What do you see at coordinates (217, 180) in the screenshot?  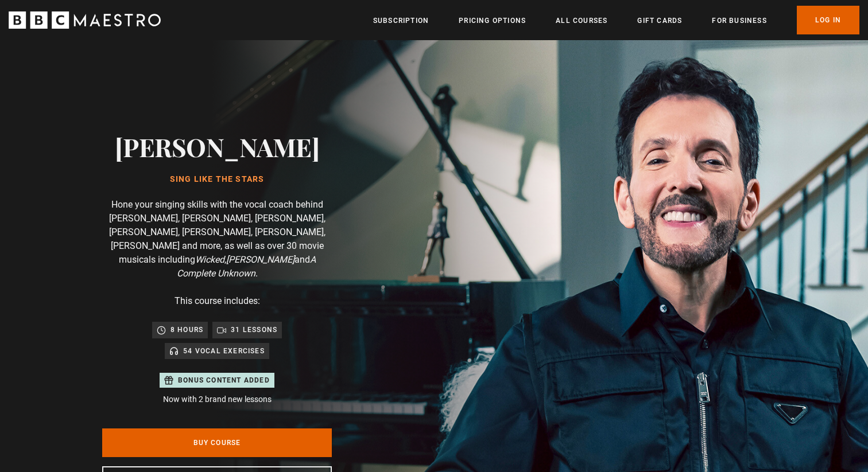 I see `h1: Sing Like the Stars` at bounding box center [217, 180].